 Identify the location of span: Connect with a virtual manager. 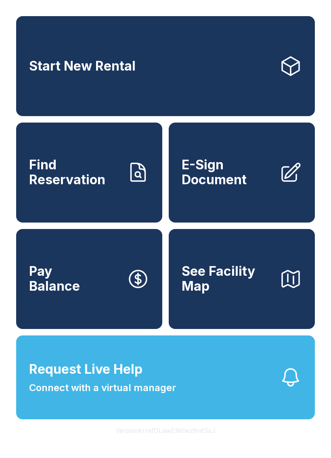
(102, 388).